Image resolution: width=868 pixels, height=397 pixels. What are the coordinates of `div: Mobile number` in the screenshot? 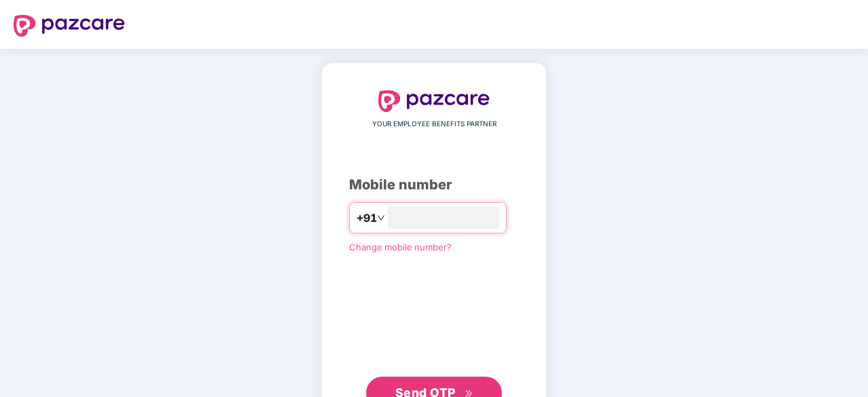 It's located at (434, 184).